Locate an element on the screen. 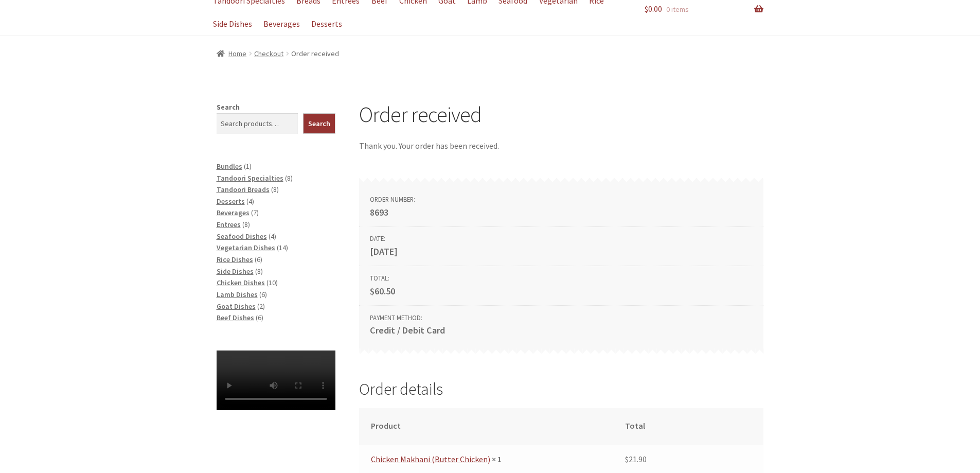  strong: 8693 is located at coordinates (561, 212).